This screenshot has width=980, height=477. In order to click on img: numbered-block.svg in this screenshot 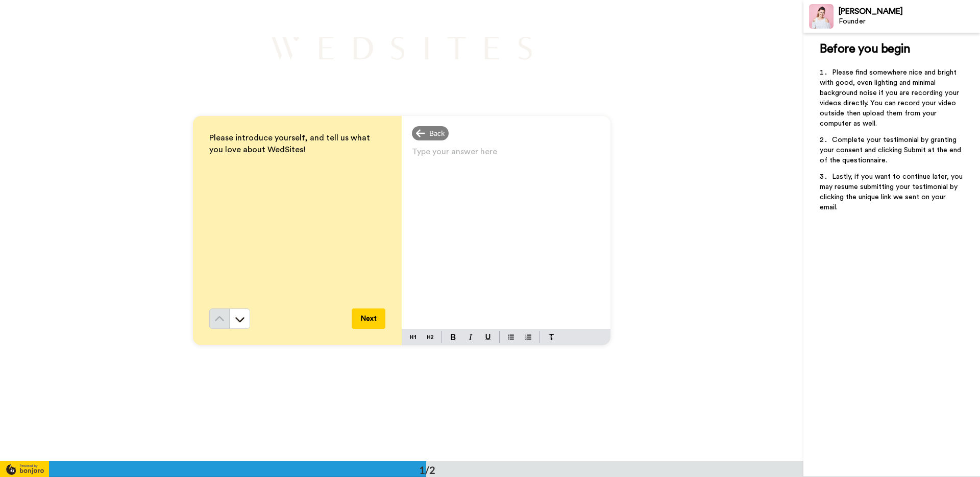, I will do `click(528, 337)`.